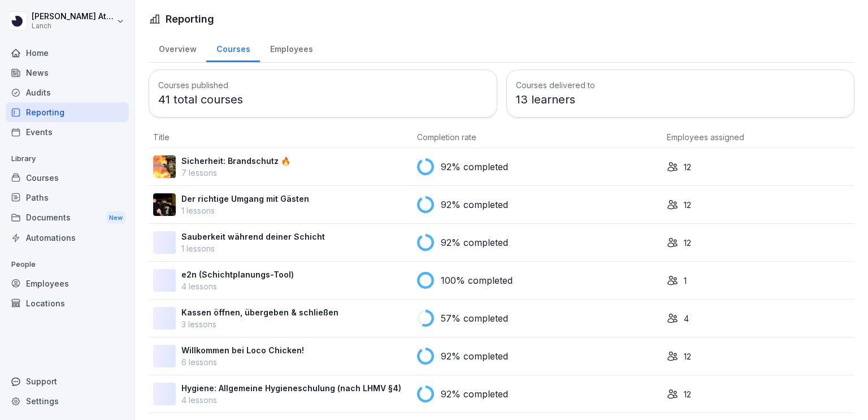 The width and height of the screenshot is (868, 420). What do you see at coordinates (67, 400) in the screenshot?
I see `div: Settings` at bounding box center [67, 400].